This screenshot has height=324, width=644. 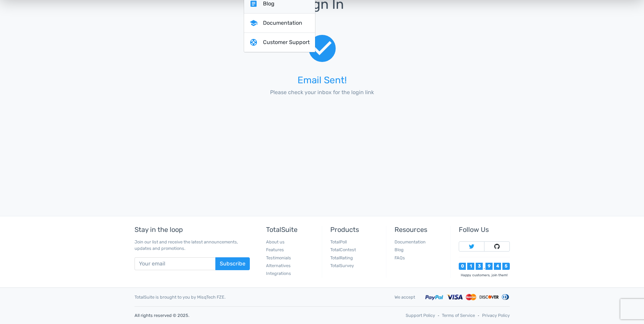 What do you see at coordinates (411, 242) in the screenshot?
I see `a: Documentation` at bounding box center [411, 242].